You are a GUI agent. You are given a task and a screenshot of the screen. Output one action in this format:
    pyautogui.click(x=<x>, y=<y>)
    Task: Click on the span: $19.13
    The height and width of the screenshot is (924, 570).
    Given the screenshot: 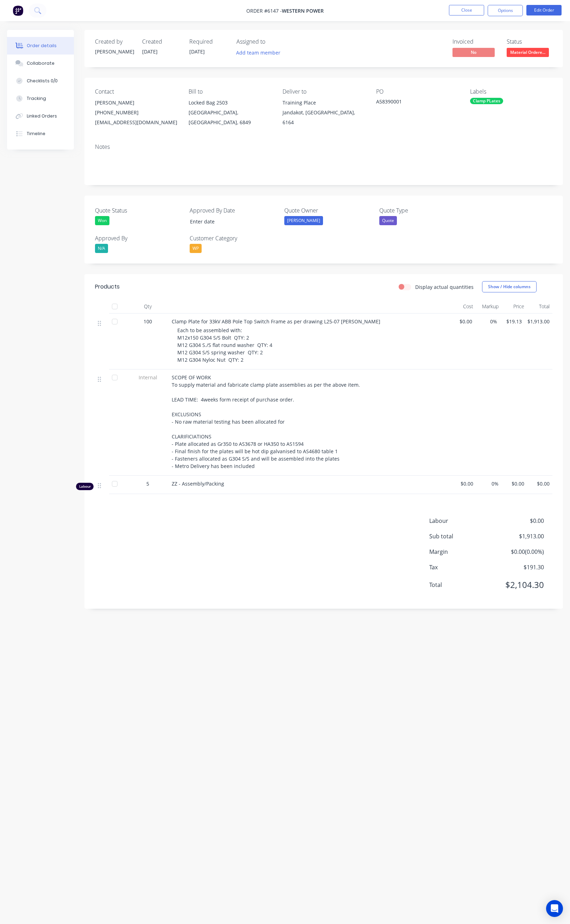 What is the action you would take?
    pyautogui.click(x=512, y=321)
    